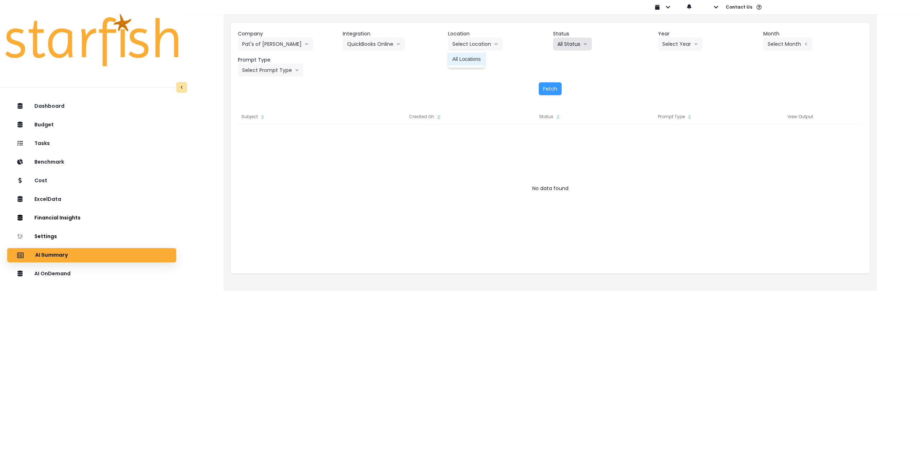 The image size is (917, 455). I want to click on p: Budget, so click(44, 125).